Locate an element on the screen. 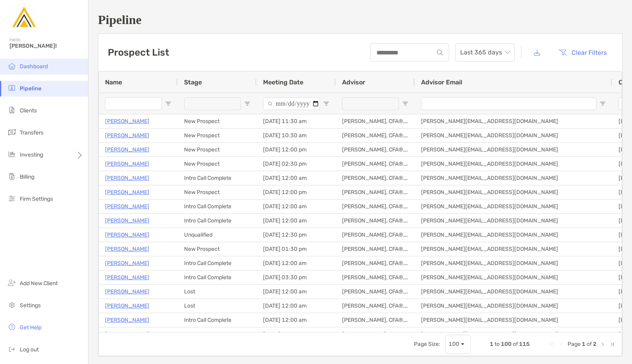  h3: Prospect List is located at coordinates (138, 53).